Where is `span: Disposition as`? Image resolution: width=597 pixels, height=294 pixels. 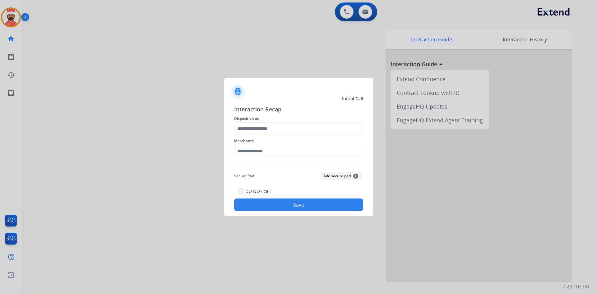
span: Disposition as is located at coordinates (298, 118).